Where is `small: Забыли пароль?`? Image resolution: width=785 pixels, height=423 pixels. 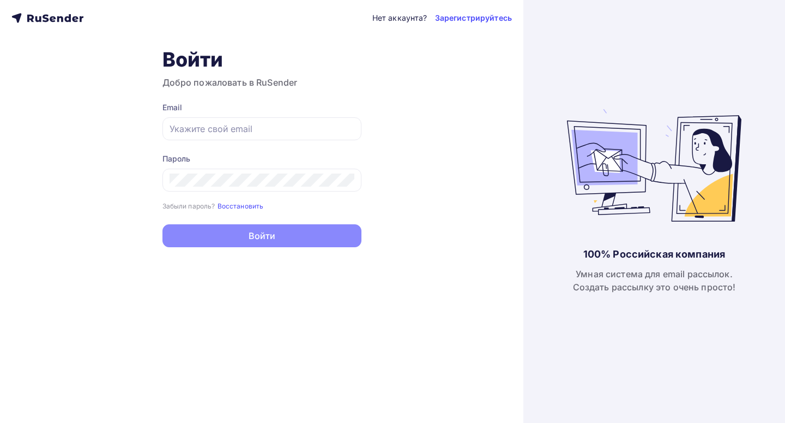
small: Забыли пароль? is located at coordinates (189, 206).